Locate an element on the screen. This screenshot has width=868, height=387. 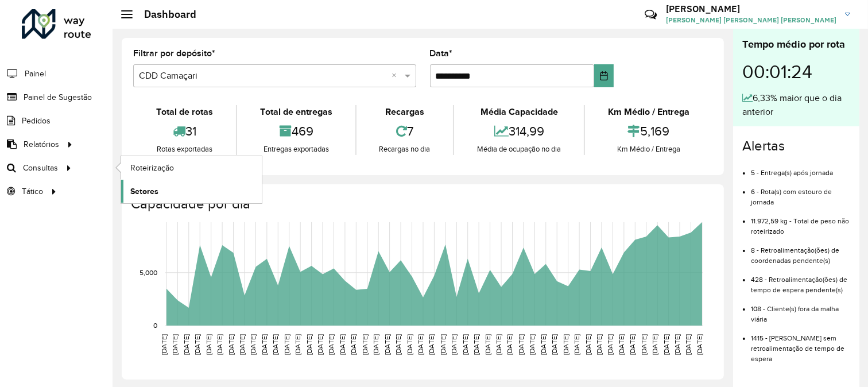
text: 5,000 is located at coordinates (148, 272).